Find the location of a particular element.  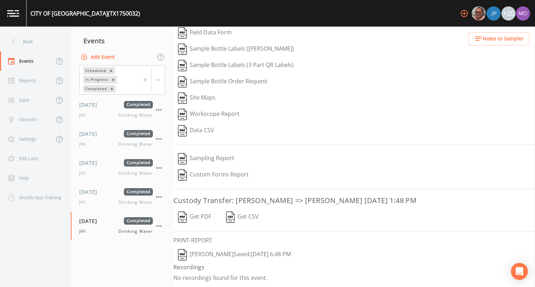

div: Remove Completed is located at coordinates (112, 89).